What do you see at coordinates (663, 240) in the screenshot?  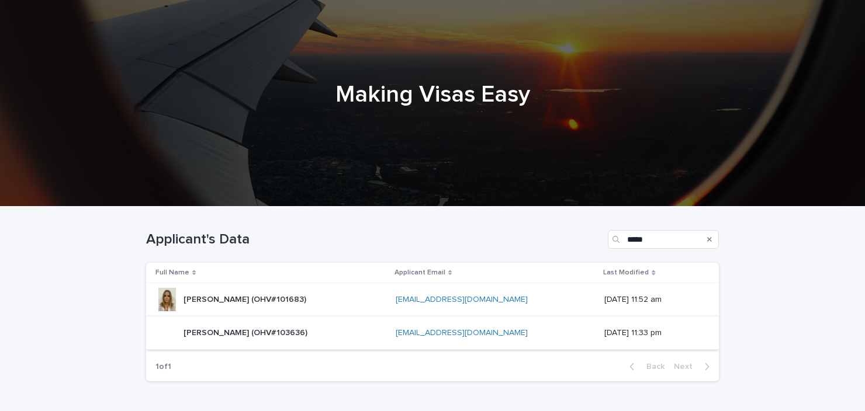 I see `div: Search` at bounding box center [663, 240].